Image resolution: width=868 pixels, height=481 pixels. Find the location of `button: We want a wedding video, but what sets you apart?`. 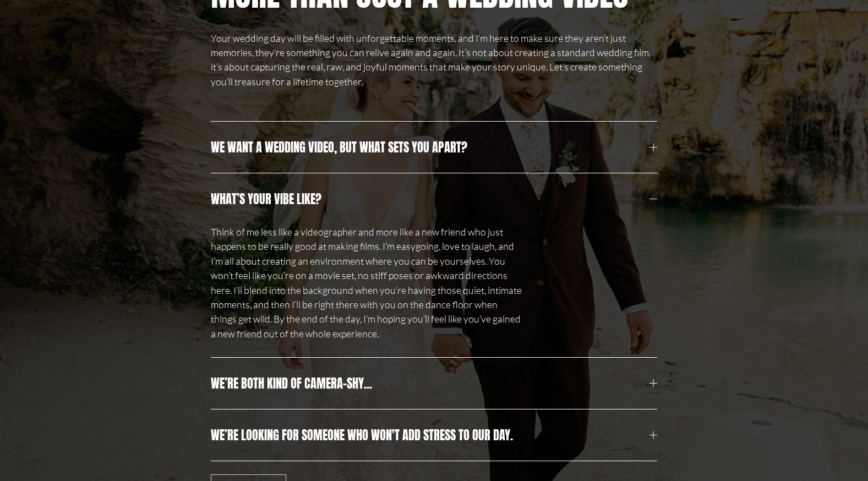

button: We want a wedding video, but what sets you apart? is located at coordinates (434, 147).